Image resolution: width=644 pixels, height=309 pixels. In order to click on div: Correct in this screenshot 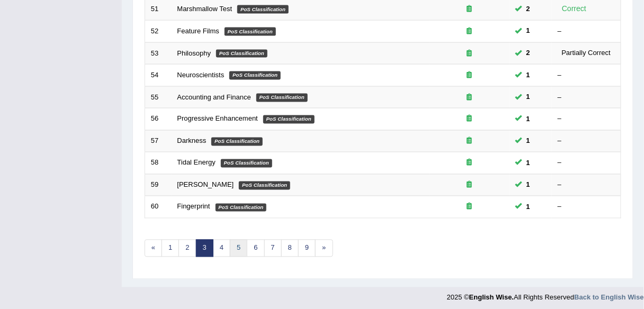, I will do `click(574, 9)`.